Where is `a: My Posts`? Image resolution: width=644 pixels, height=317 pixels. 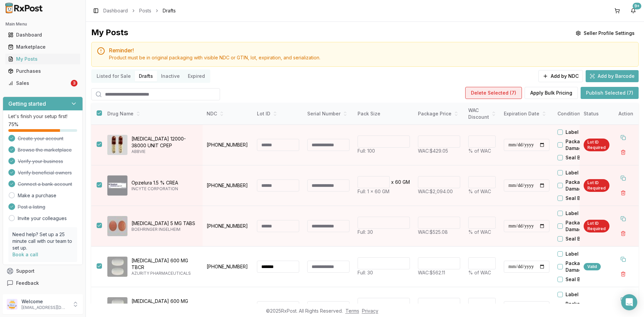 a: My Posts is located at coordinates (43, 59).